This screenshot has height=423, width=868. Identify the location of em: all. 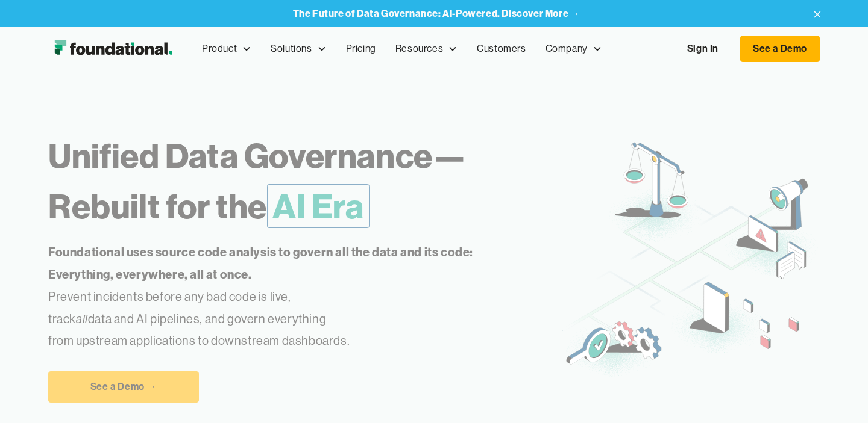
(82, 319).